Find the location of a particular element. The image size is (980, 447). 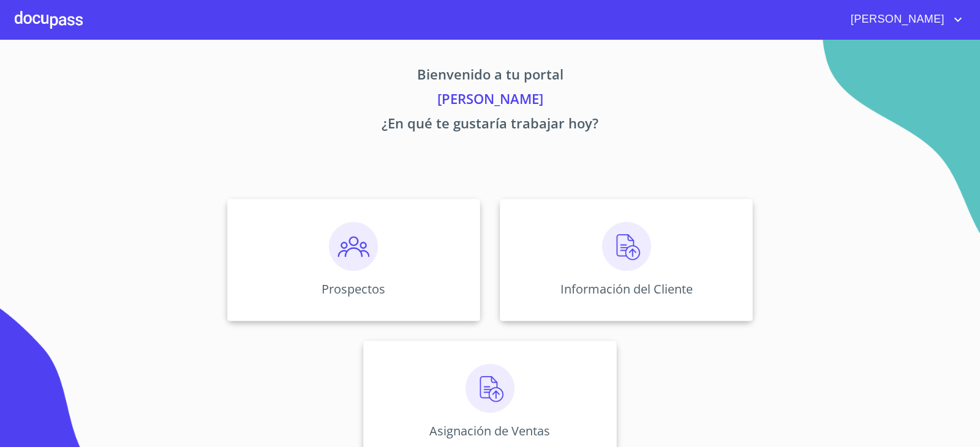

img: prospectos.png is located at coordinates (353, 247).